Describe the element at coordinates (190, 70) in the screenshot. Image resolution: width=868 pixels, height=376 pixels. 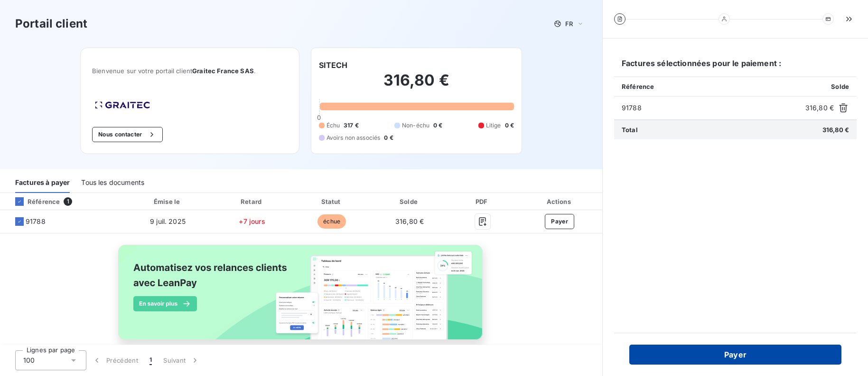
I see `span: Bienvenue sur votre portail client .` at that location.